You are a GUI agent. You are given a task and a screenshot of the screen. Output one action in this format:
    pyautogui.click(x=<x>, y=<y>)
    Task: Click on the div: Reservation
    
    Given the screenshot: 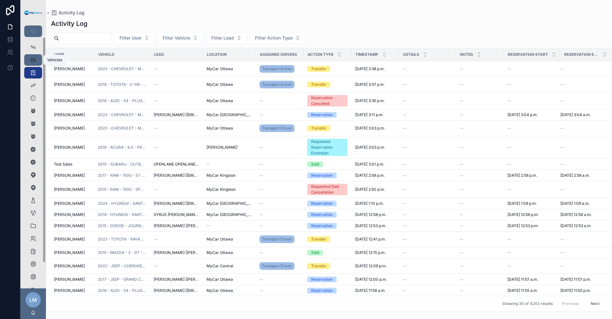 What is the action you would take?
    pyautogui.click(x=322, y=215)
    